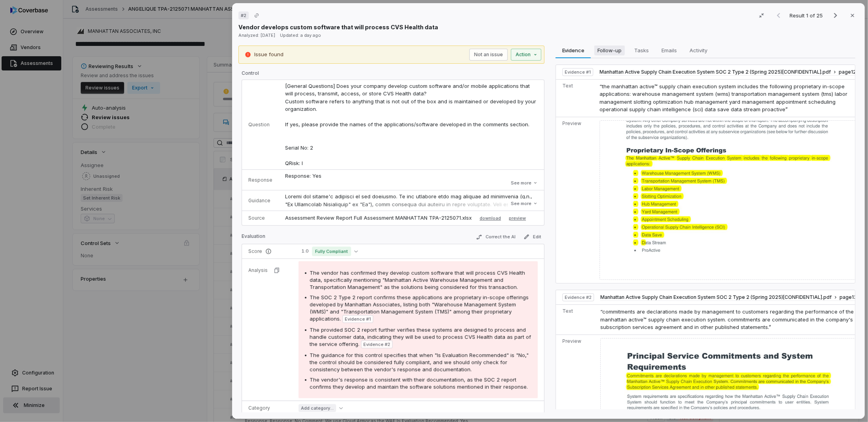  I want to click on button: Correct the AI, so click(496, 237).